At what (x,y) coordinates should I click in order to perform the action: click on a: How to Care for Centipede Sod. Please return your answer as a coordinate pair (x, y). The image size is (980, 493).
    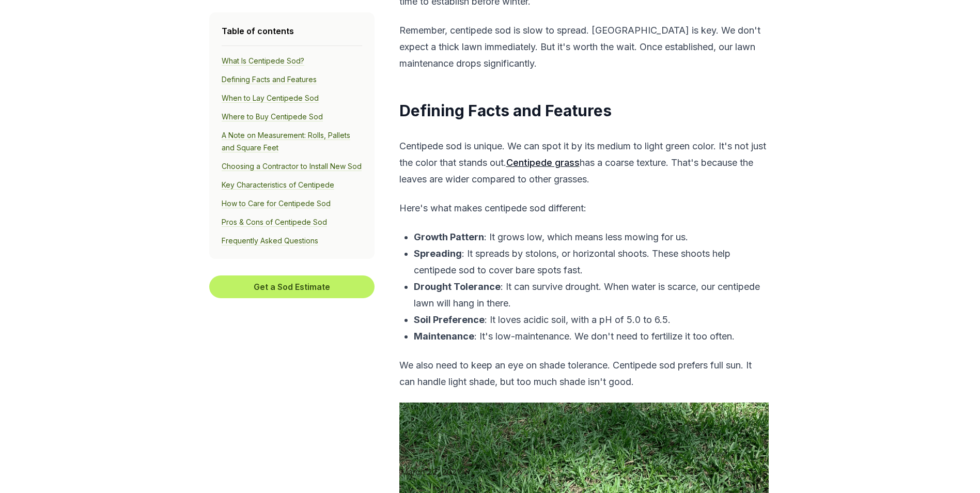
    Looking at the image, I should click on (276, 204).